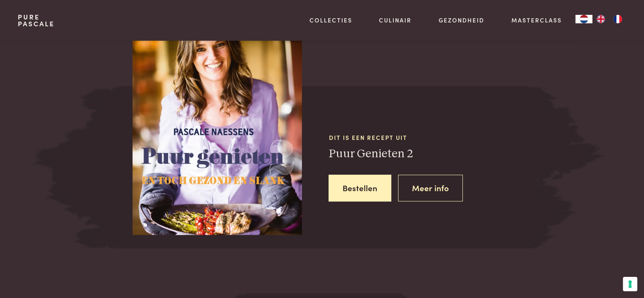  What do you see at coordinates (360, 188) in the screenshot?
I see `a: Bestellen` at bounding box center [360, 188].